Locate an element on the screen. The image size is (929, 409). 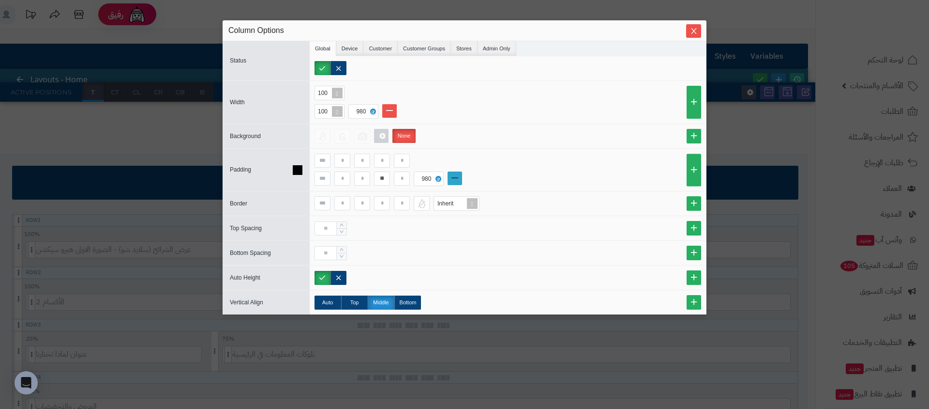
li: Admin Only is located at coordinates (497, 48).